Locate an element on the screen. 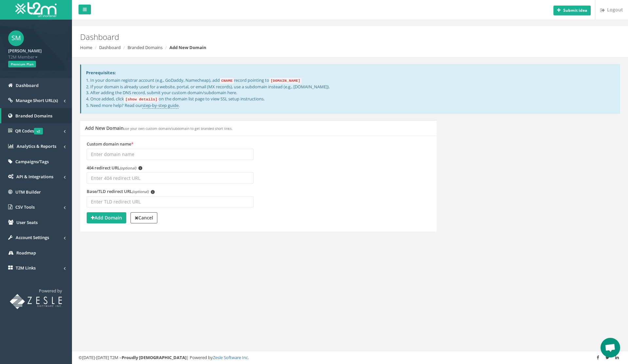 The height and width of the screenshot is (364, 628). span: Powered by is located at coordinates (51, 290).